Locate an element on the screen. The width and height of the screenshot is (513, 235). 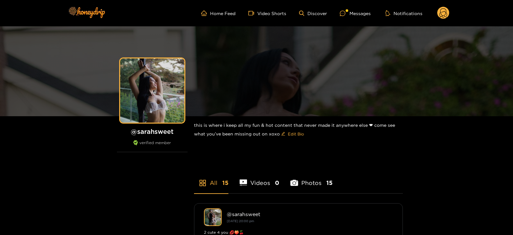
a: Home Feed is located at coordinates (218, 13).